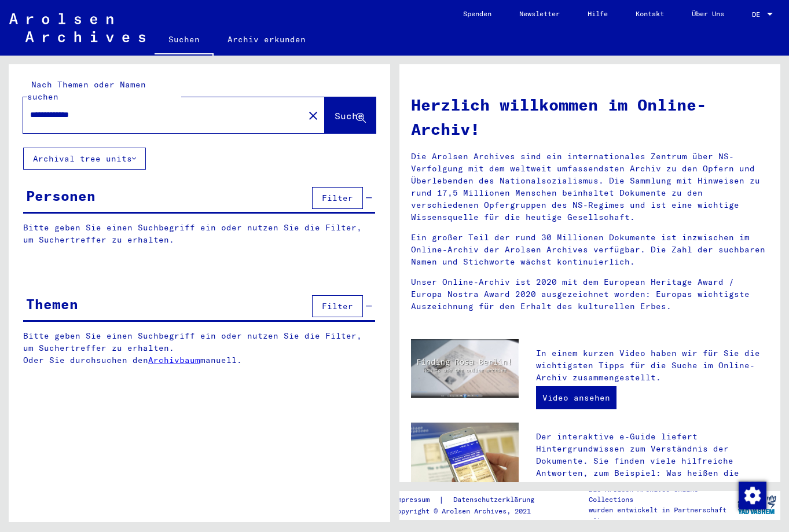 The image size is (789, 532). I want to click on img: yv_logo.png, so click(757, 504).